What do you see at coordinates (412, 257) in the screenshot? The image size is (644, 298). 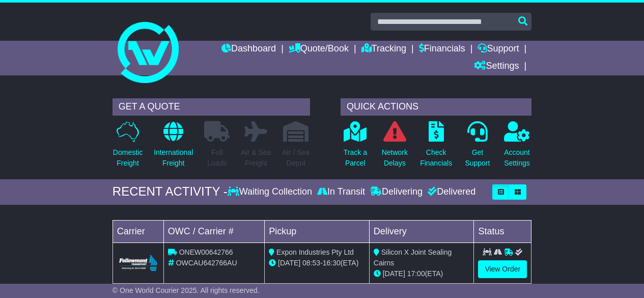 I see `span: Silicon X Joint Sealing Cairns` at bounding box center [412, 257].